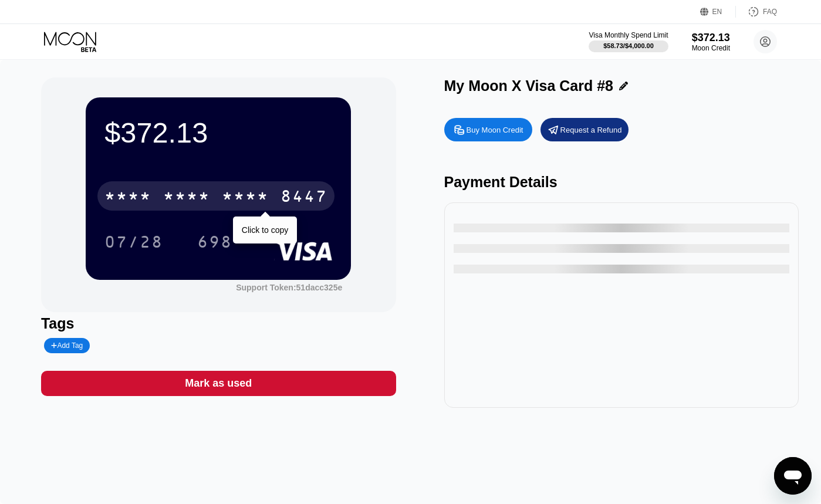 The image size is (821, 504). Describe the element at coordinates (529, 86) in the screenshot. I see `div: My Moon X Visa Card #8` at that location.